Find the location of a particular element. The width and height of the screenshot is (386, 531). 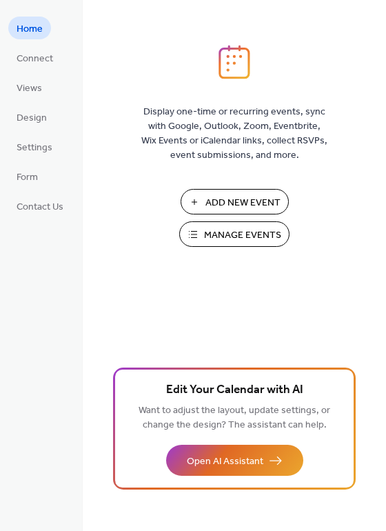

span: Home is located at coordinates (30, 29).